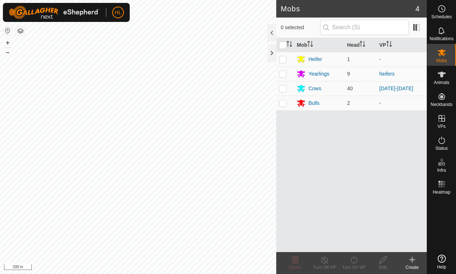 This screenshot has width=456, height=274. What do you see at coordinates (383, 267) in the screenshot?
I see `div: Edit` at bounding box center [383, 267].